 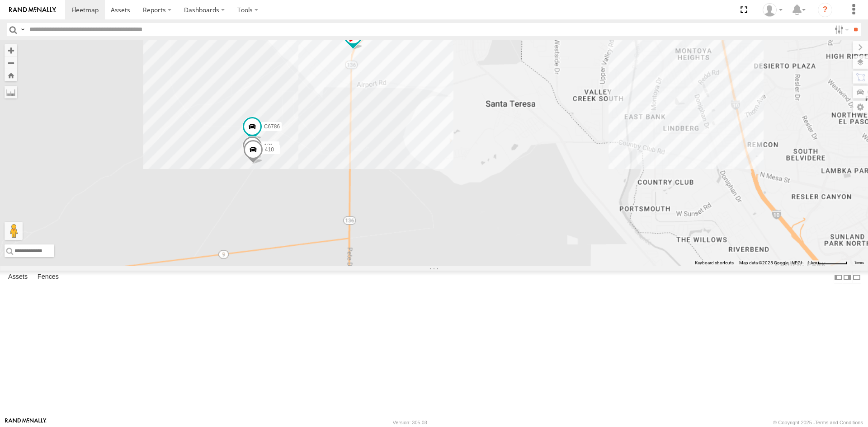 What do you see at coordinates (840, 30) in the screenshot?
I see `label: Search Filter Options` at bounding box center [840, 30].